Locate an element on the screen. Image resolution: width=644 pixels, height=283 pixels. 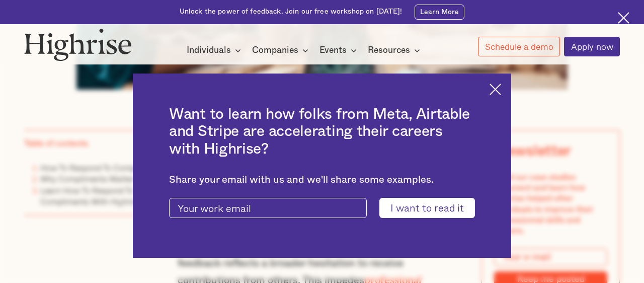
img: Highrise logo is located at coordinates (78, 44).